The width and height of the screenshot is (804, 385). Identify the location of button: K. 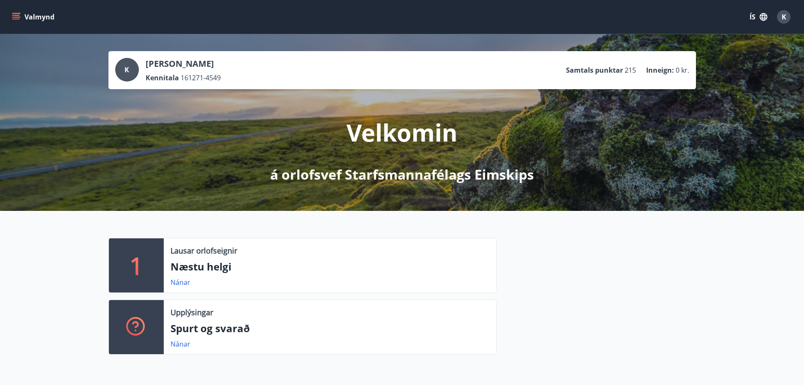
(784, 17).